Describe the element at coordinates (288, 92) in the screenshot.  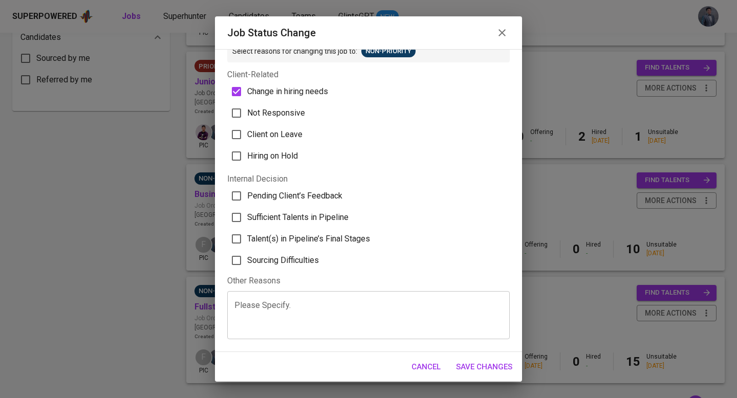
I see `span: Change in hiring needs` at that location.